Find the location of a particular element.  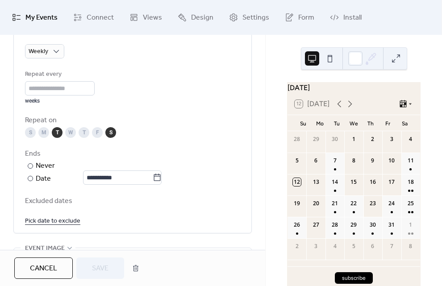

a: Settings is located at coordinates (249, 17).